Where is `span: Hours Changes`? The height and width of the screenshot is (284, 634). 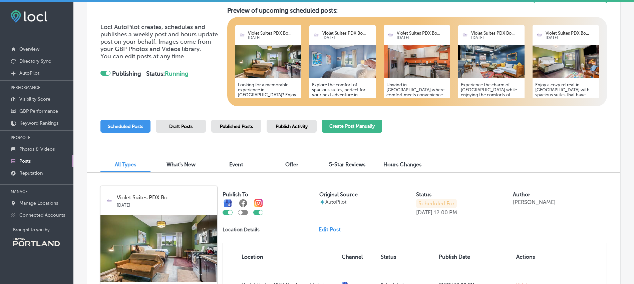 span: Hours Changes is located at coordinates (403, 165).